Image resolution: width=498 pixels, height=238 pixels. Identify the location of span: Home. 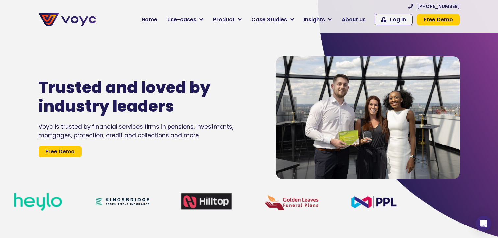
(149, 20).